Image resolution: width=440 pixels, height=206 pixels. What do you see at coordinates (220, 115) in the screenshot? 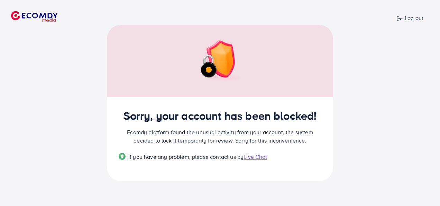
I see `h2: Sorry, your account has been blocked!` at bounding box center [220, 115].